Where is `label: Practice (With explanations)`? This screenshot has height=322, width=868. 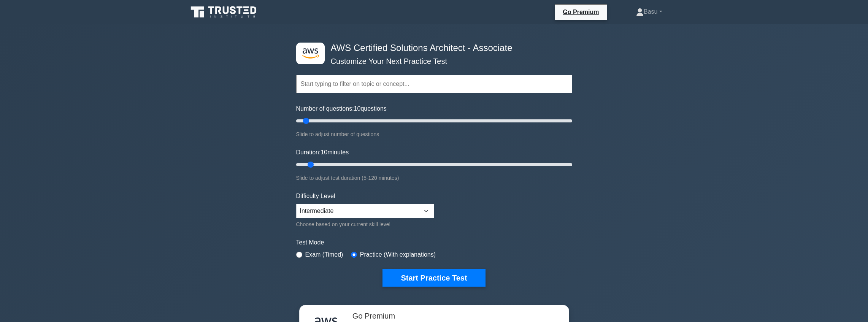 label: Practice (With explanations) is located at coordinates (398, 255).